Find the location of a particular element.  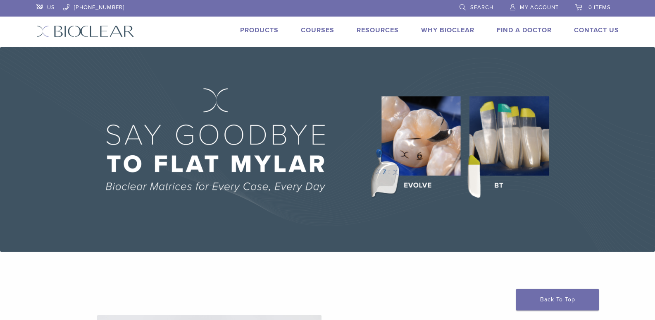

a: Resources is located at coordinates (378, 30).